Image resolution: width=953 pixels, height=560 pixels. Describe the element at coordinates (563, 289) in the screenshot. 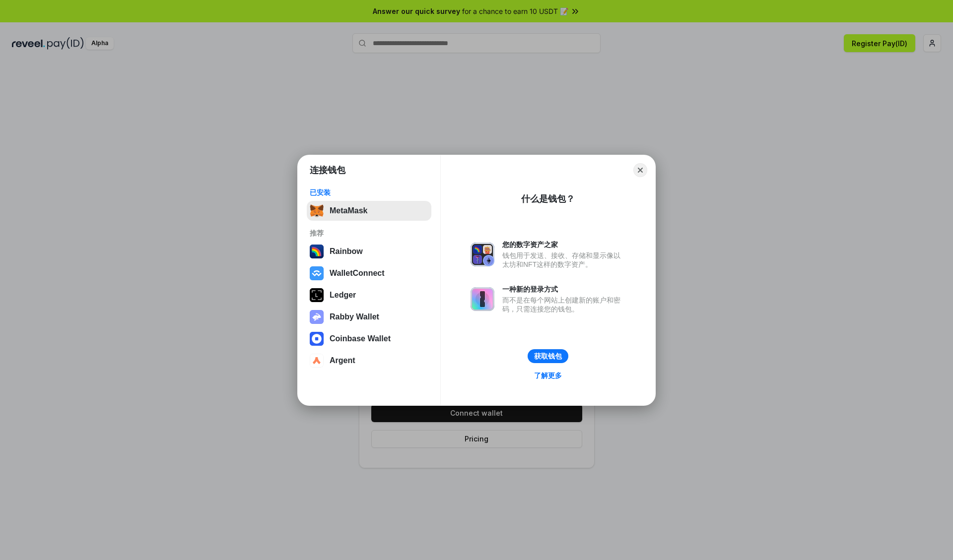

I see `div: 一种新的登录方式` at that location.